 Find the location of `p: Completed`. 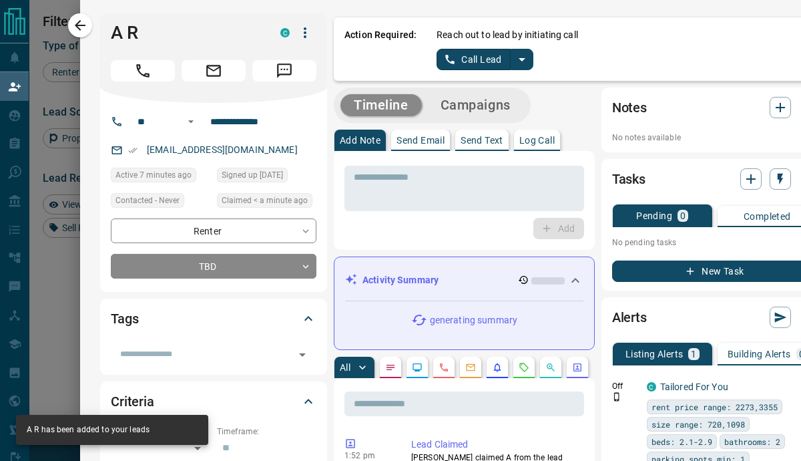

p: Completed is located at coordinates (767, 216).